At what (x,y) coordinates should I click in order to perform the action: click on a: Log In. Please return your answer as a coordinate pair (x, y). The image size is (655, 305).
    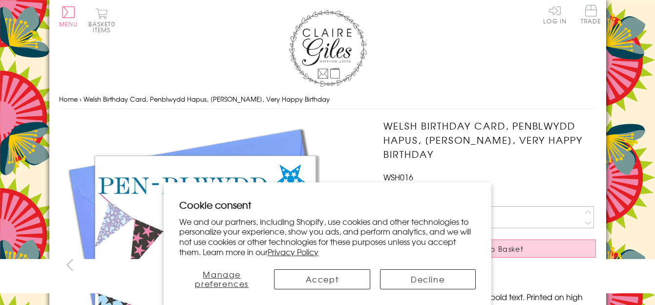
    Looking at the image, I should click on (555, 14).